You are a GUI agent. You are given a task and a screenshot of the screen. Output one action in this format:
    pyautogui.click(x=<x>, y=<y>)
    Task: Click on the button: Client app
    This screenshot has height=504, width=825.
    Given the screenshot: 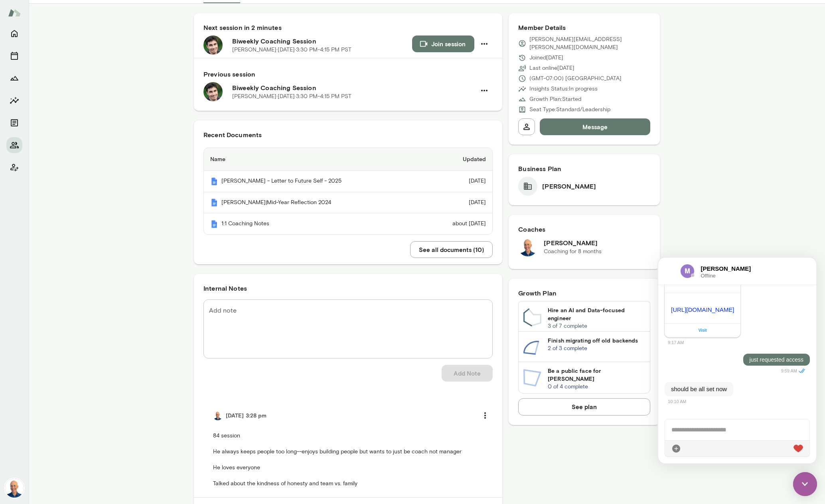 What is the action you would take?
    pyautogui.click(x=15, y=168)
    